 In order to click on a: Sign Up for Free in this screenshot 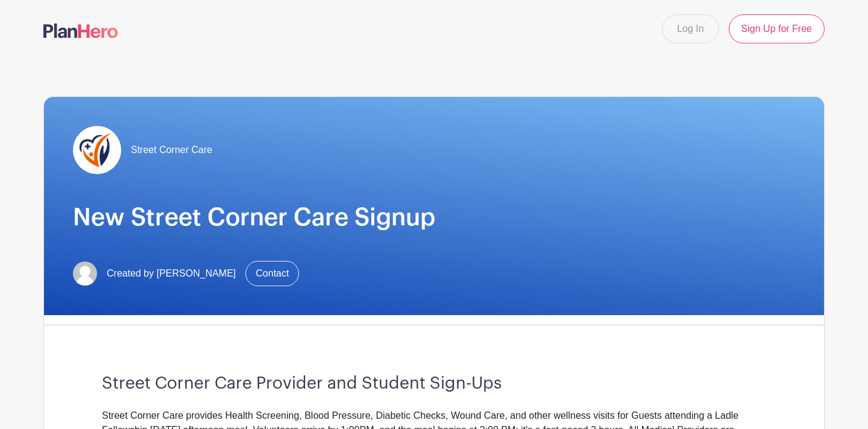, I will do `click(776, 29)`.